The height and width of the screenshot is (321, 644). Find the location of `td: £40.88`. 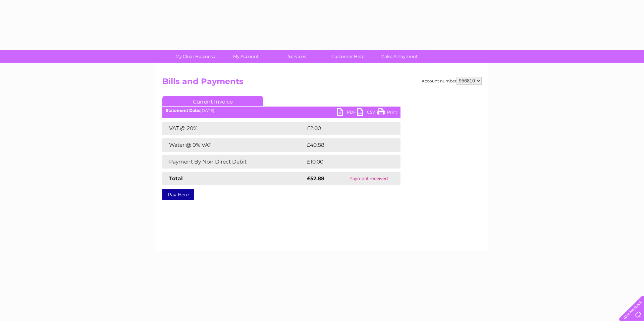

td: £40.88 is located at coordinates (346, 145).